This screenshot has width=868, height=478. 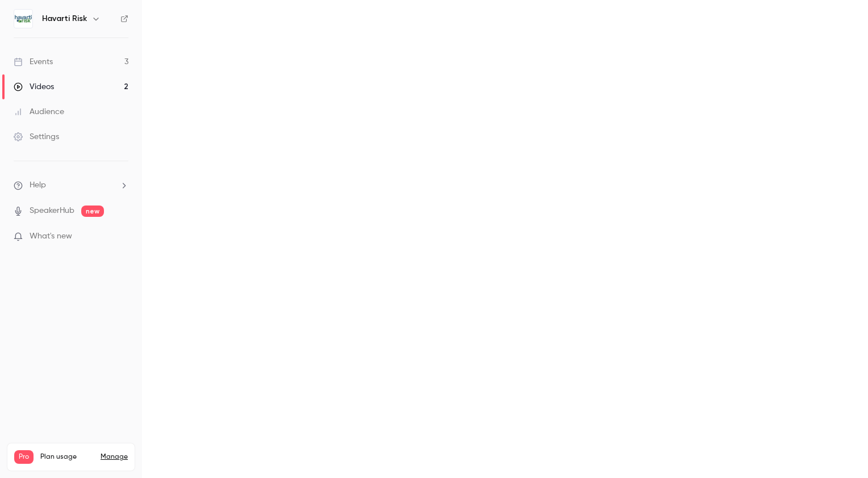 I want to click on a: Manage, so click(x=114, y=457).